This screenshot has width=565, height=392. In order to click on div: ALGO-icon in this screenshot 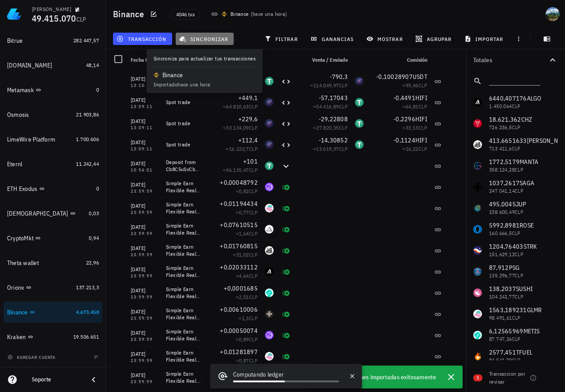, I will do `click(269, 271)`.